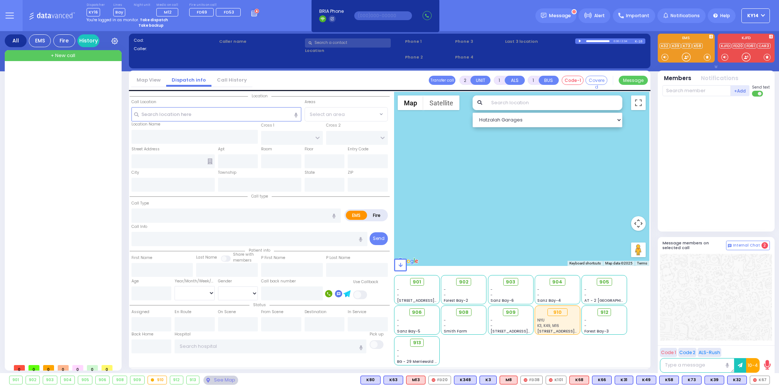 This screenshot has width=779, height=387. Describe the element at coordinates (511, 282) in the screenshot. I see `span: 903` at that location.